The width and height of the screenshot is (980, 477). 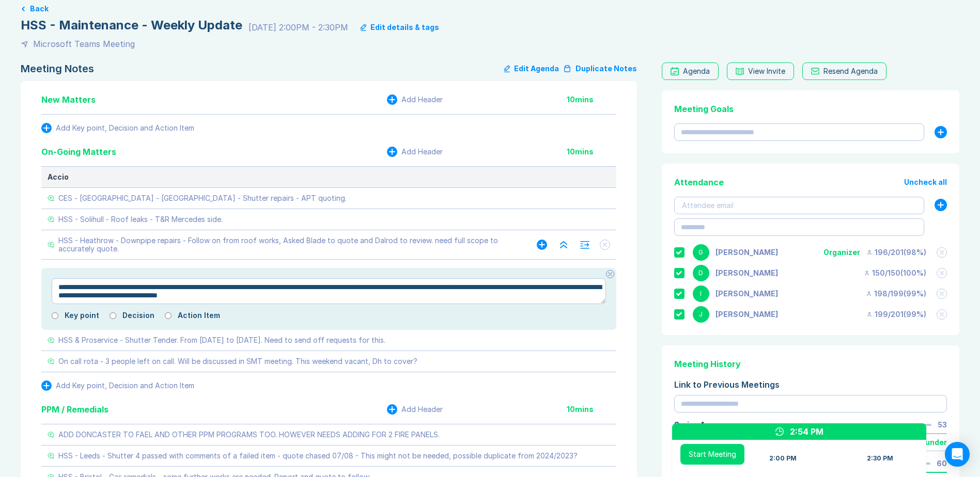 What do you see at coordinates (806, 431) in the screenshot?
I see `div: 2:54 PM` at bounding box center [806, 431].